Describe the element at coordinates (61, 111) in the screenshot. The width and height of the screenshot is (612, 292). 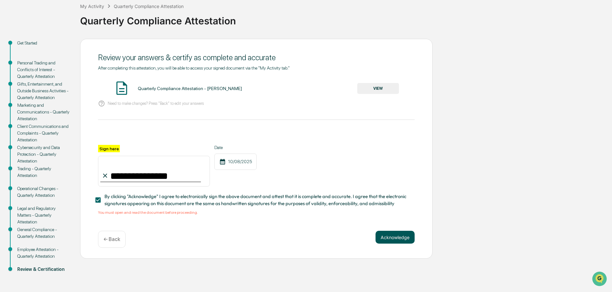
I see `a: Powered byPylon` at that location.